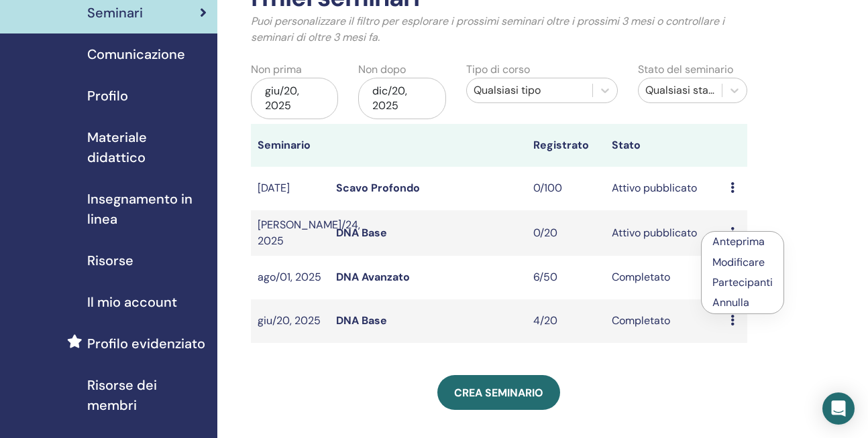  What do you see at coordinates (295, 98) in the screenshot?
I see `div: giu/20, 2025` at bounding box center [295, 98].